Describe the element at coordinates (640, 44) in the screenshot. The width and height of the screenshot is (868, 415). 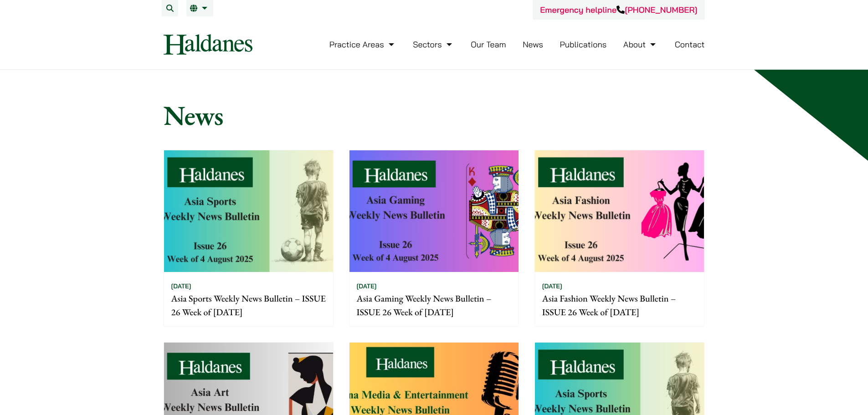
I see `a: About` at that location.